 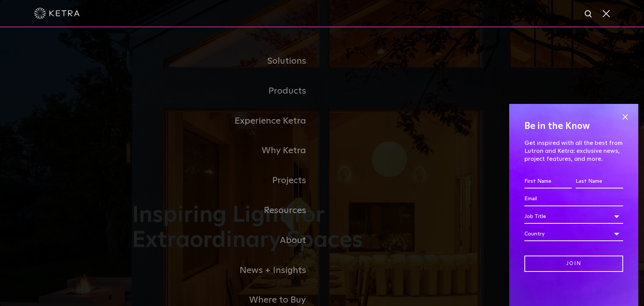 I want to click on input: Last Name, so click(x=599, y=182).